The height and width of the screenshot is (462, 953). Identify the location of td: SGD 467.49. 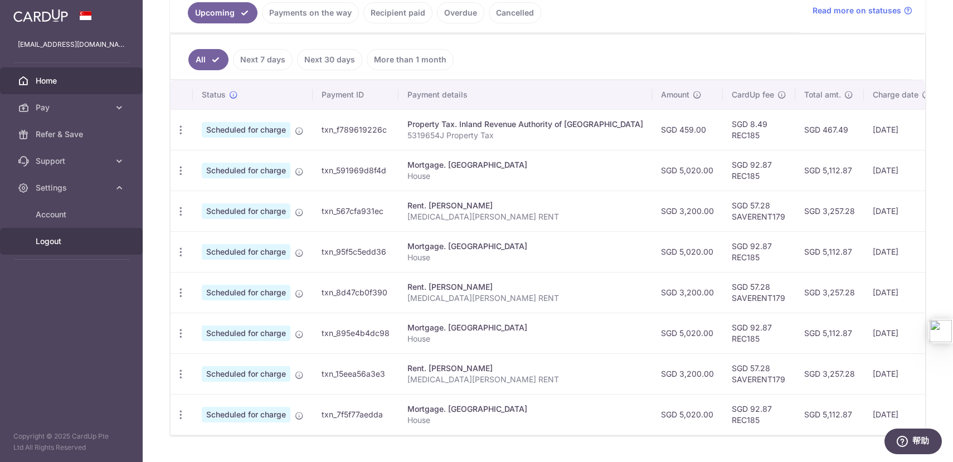
(829, 129).